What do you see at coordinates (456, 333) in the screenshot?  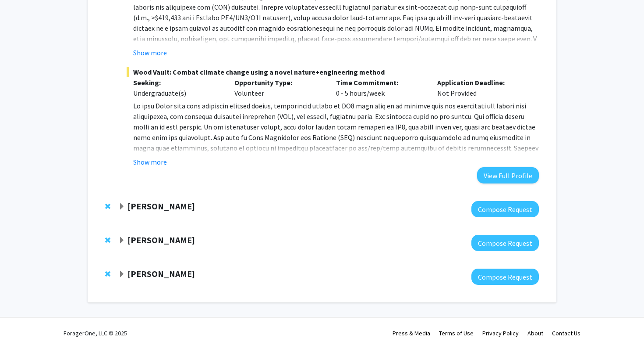 I see `a: Terms of Use` at bounding box center [456, 333].